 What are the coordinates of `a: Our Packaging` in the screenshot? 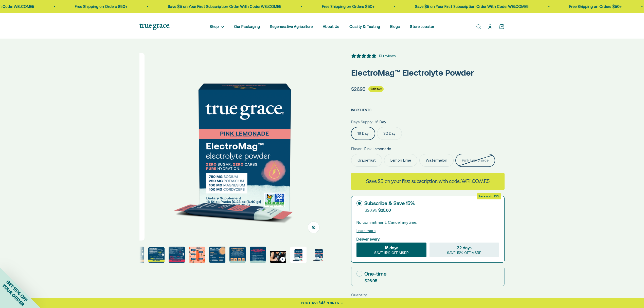 It's located at (247, 27).